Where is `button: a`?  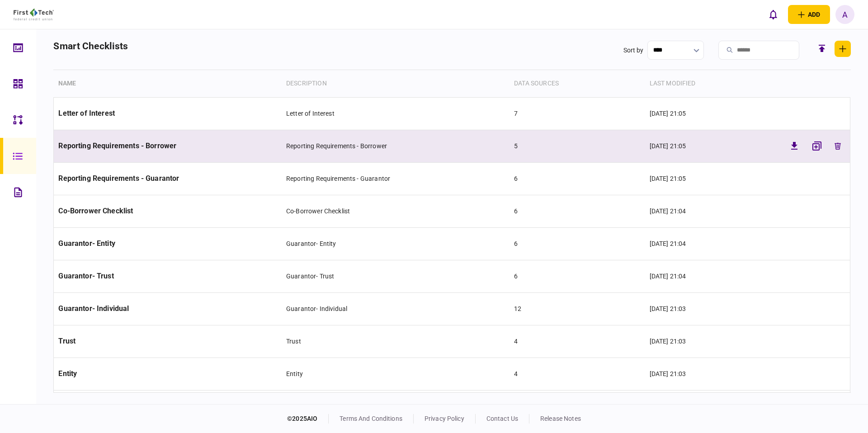
button: a is located at coordinates (844, 14).